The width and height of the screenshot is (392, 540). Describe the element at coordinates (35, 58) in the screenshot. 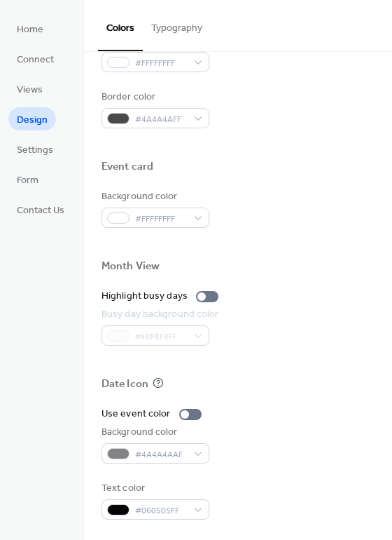

I see `a: Connect` at that location.